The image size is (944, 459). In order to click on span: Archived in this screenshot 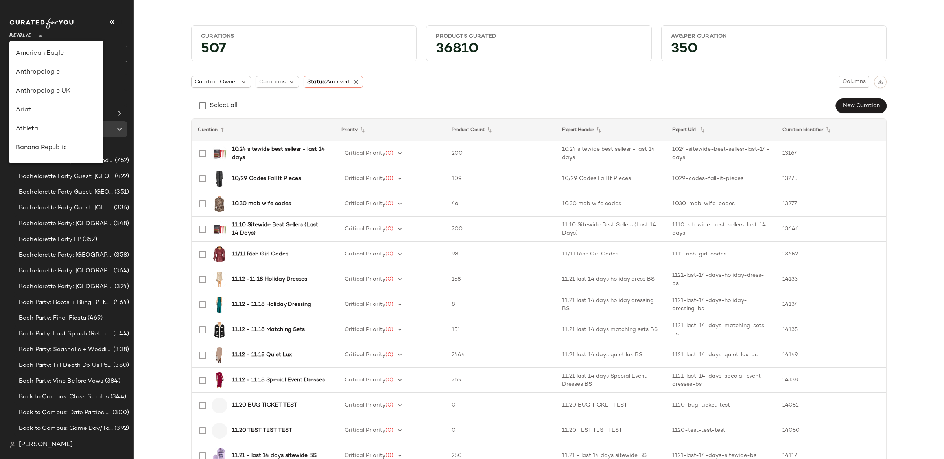, I will do `click(338, 82)`.